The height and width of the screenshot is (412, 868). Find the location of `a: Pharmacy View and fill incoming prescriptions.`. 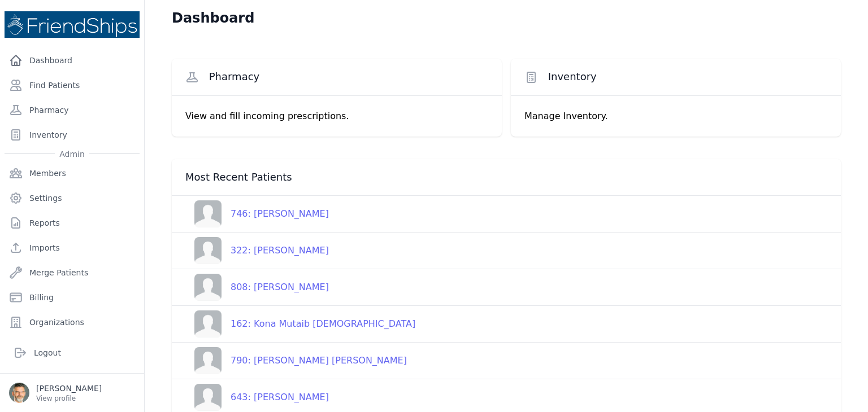

a: Pharmacy View and fill incoming prescriptions. is located at coordinates (336, 97).